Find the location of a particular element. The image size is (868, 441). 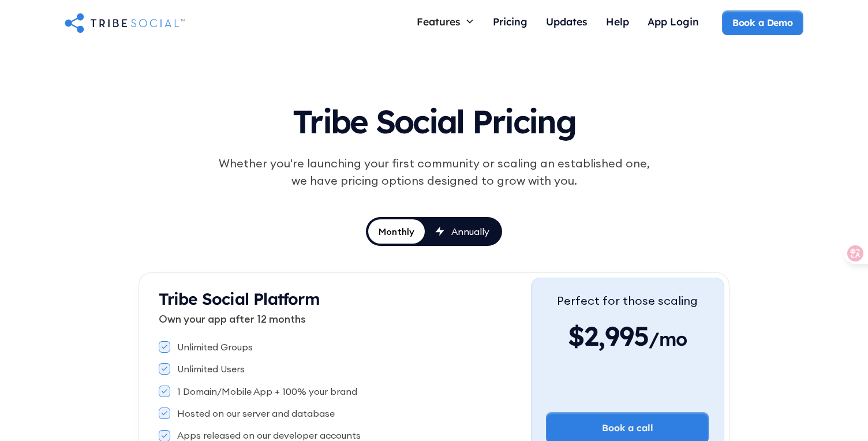

h1: Tribe Social Pricing is located at coordinates (434, 119).